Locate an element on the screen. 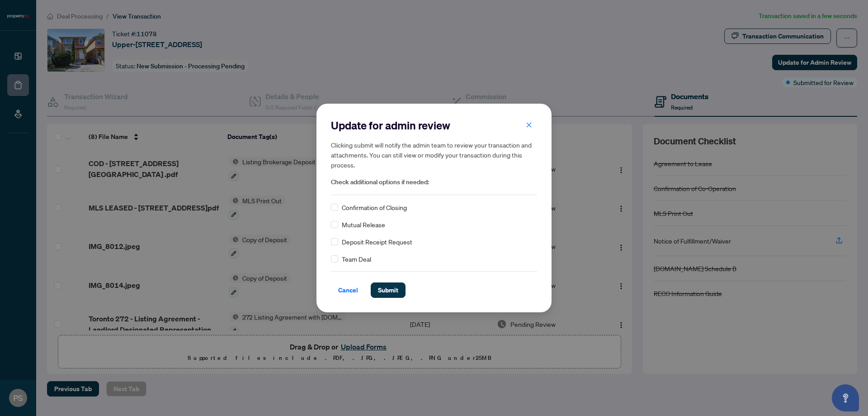  h5: Clicking submit will notify the admin team to review your transaction and attachments. You can st... is located at coordinates (434, 155).